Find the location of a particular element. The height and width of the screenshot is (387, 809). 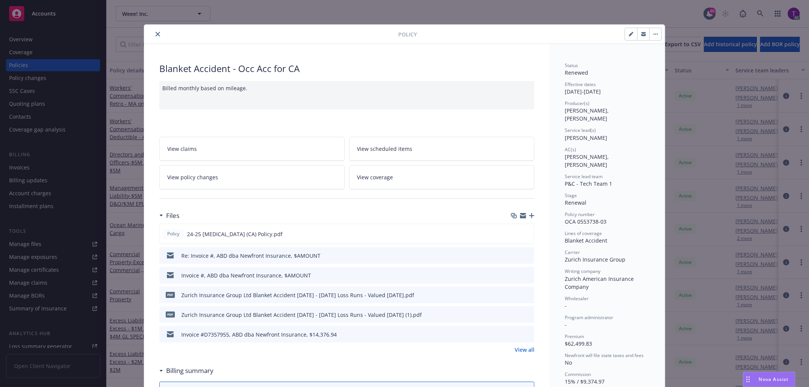

span: View coverage is located at coordinates (375, 177).